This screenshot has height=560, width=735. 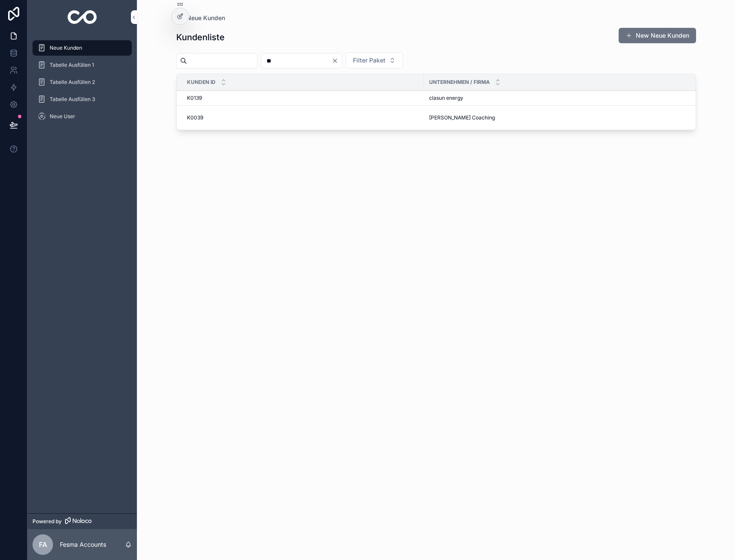 I want to click on span: Neue User, so click(x=62, y=116).